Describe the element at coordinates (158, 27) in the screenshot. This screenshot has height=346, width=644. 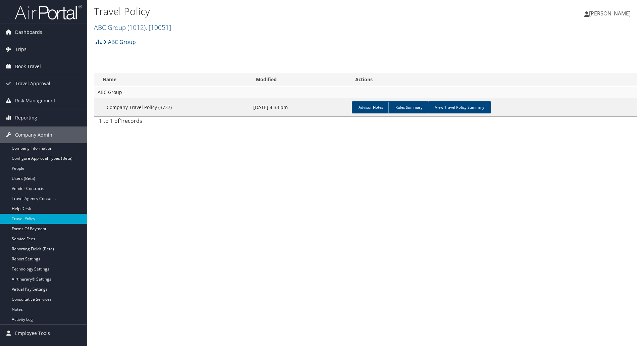
I see `span: , [ 10051 ]` at that location.